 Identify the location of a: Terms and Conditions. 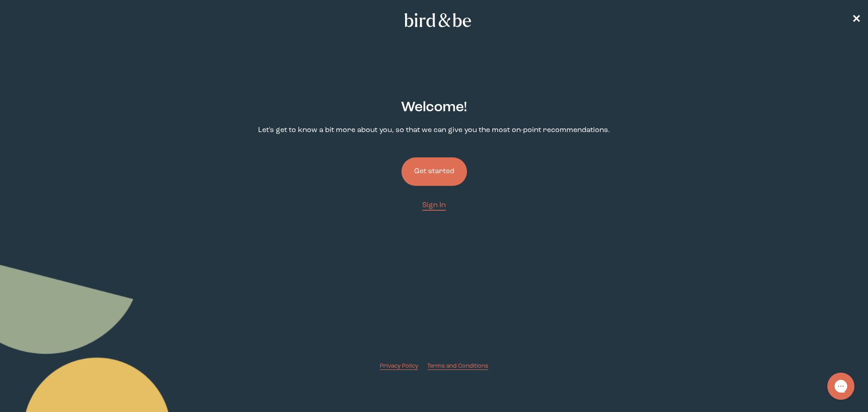
(458, 366).